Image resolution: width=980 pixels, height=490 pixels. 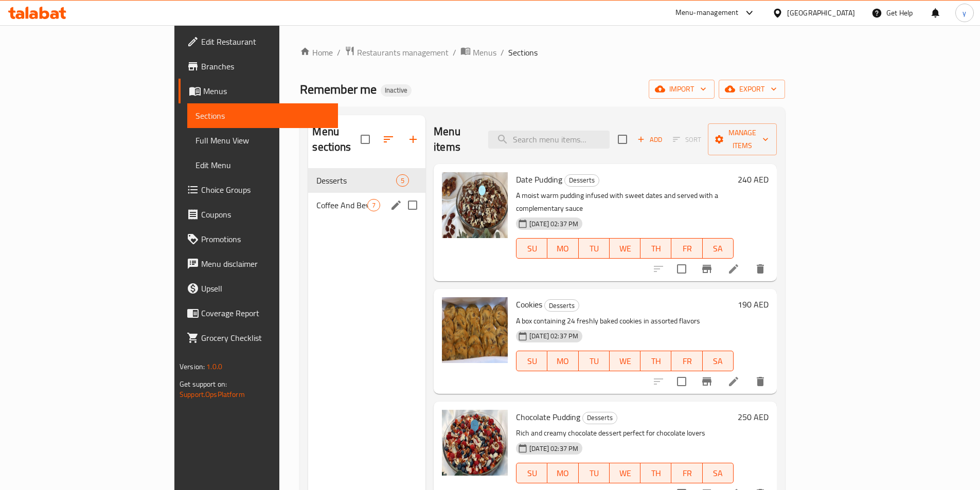 I want to click on span: Upsell, so click(x=266, y=288).